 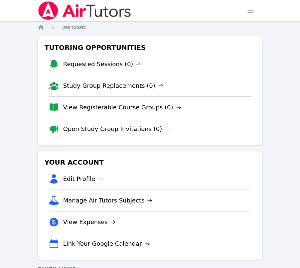 I want to click on img: Air Tutors, so click(x=84, y=11).